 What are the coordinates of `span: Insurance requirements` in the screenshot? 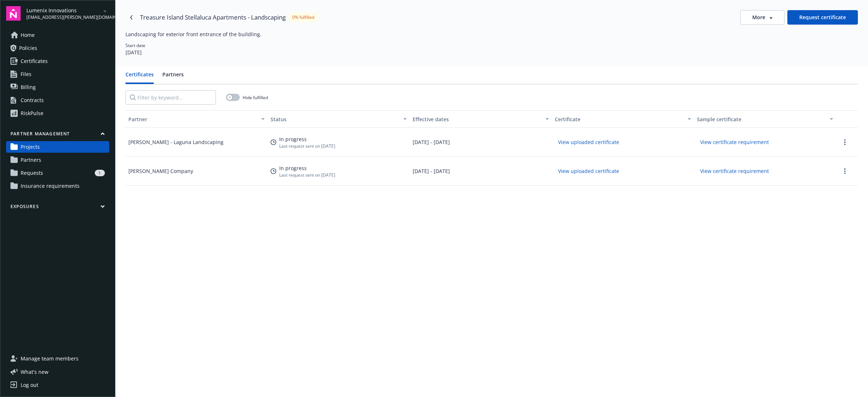 It's located at (50, 186).